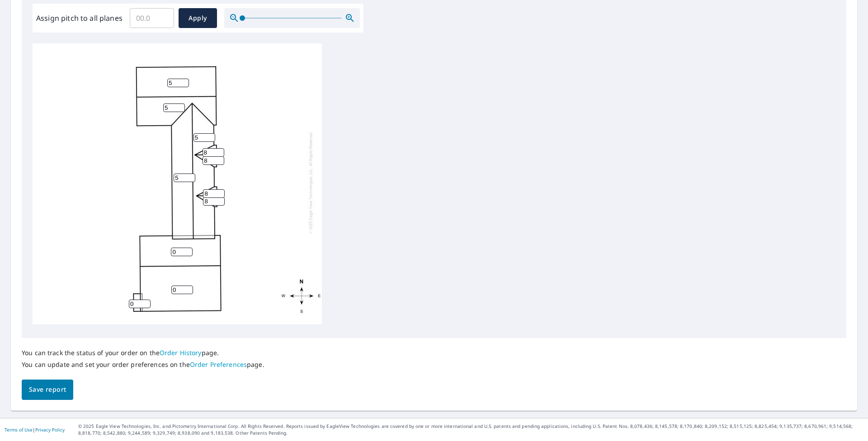  Describe the element at coordinates (48, 389) in the screenshot. I see `button: Save report` at that location.